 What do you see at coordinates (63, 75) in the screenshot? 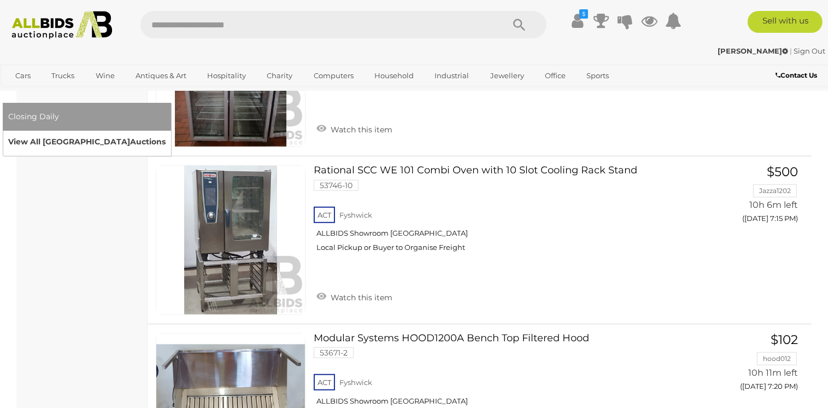
I see `a: Trucks` at bounding box center [63, 75].